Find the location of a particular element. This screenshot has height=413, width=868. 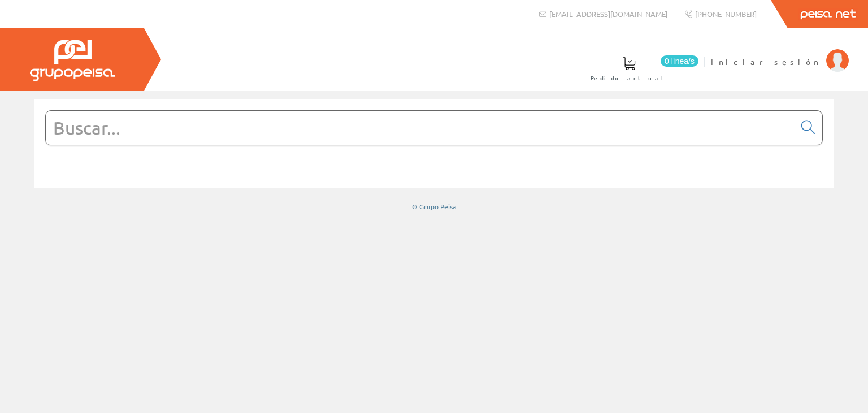

span: Pedido actual is located at coordinates (629, 78).